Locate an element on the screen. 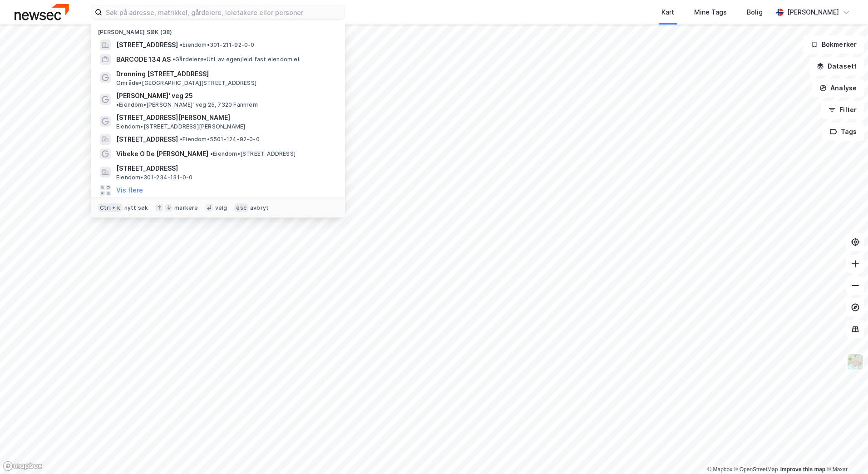 Image resolution: width=868 pixels, height=474 pixels. button: Bokmerker is located at coordinates (833, 45).